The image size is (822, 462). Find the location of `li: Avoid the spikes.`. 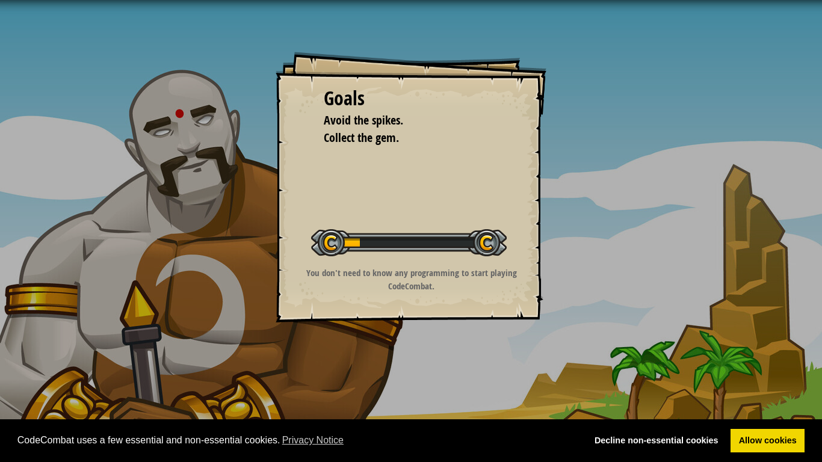

li: Avoid the spikes. is located at coordinates (402, 120).